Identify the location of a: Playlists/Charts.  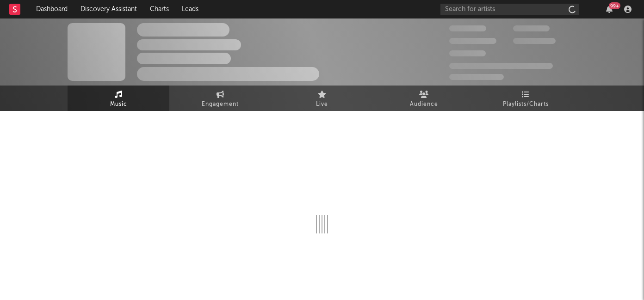
(525, 99).